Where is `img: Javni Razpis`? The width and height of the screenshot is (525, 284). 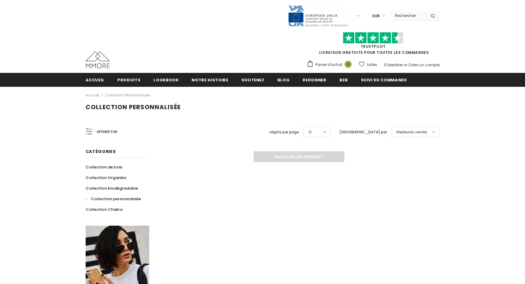
img: Javni Razpis is located at coordinates (318, 16).